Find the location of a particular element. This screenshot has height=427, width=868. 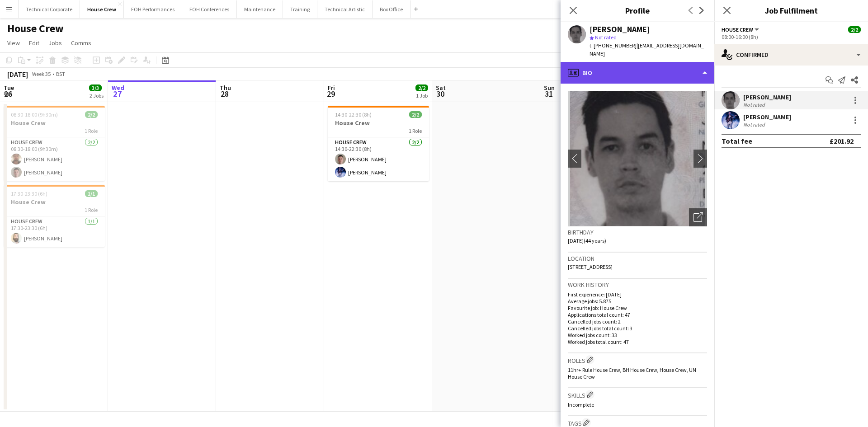

button: FOH Conferences is located at coordinates (209, 9).